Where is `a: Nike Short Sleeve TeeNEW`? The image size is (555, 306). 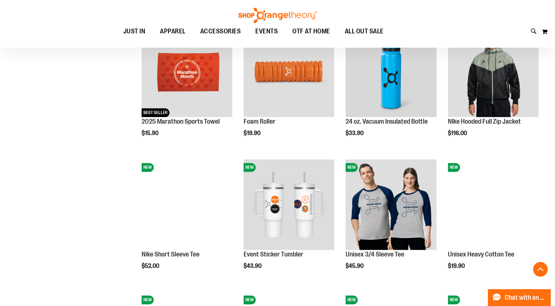 a: Nike Short Sleeve TeeNEW is located at coordinates (187, 205).